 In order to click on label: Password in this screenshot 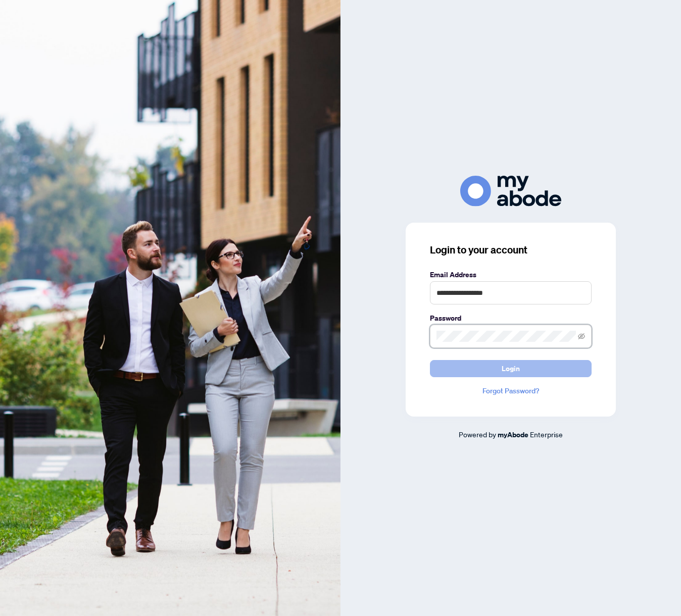, I will do `click(511, 318)`.